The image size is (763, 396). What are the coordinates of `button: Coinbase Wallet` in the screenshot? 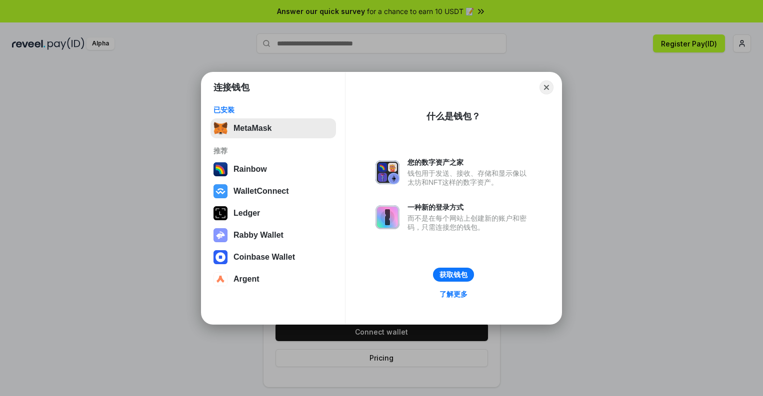 It's located at (273, 257).